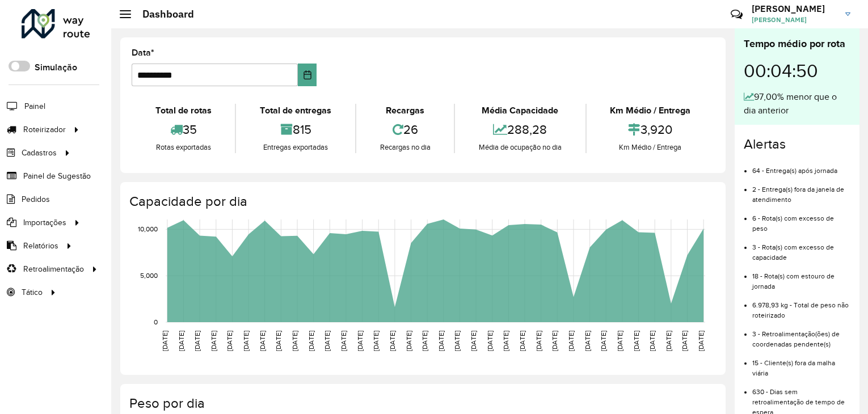  What do you see at coordinates (32, 292) in the screenshot?
I see `span: Tático` at bounding box center [32, 292].